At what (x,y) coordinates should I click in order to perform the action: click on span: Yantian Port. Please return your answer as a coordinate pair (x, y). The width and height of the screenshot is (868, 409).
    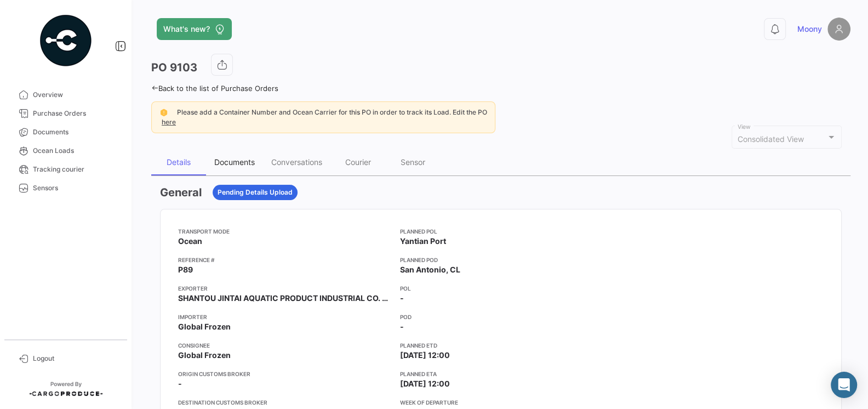
    Looking at the image, I should click on (423, 241).